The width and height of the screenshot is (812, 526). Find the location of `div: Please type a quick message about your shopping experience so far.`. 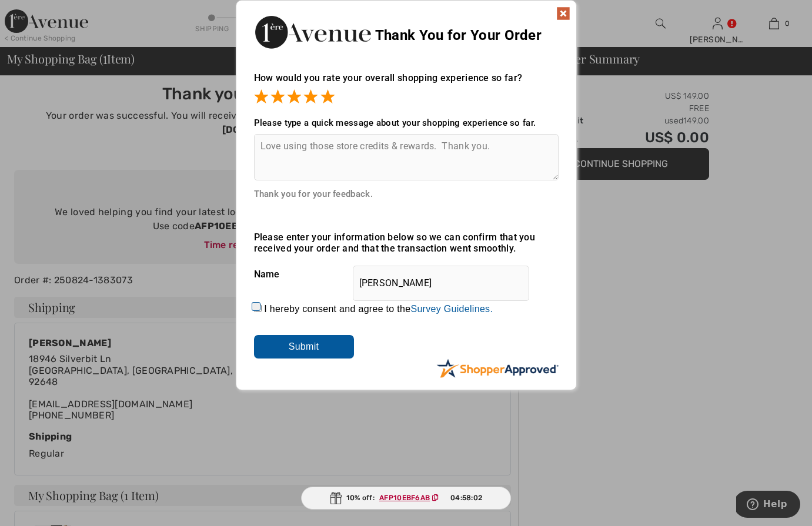

div: Please type a quick message about your shopping experience so far. is located at coordinates (406, 123).